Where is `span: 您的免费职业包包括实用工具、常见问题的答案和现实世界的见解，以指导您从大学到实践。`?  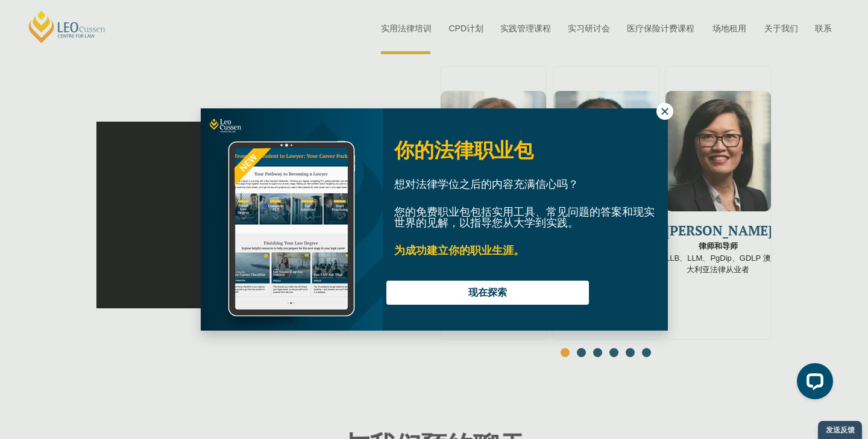
span: 您的免费职业包包括实用工具、常见问题的答案和现实世界的见解，以指导您从大学到实践。 is located at coordinates (524, 217).